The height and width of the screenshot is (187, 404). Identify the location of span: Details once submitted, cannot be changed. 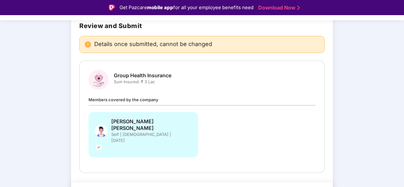
(153, 45).